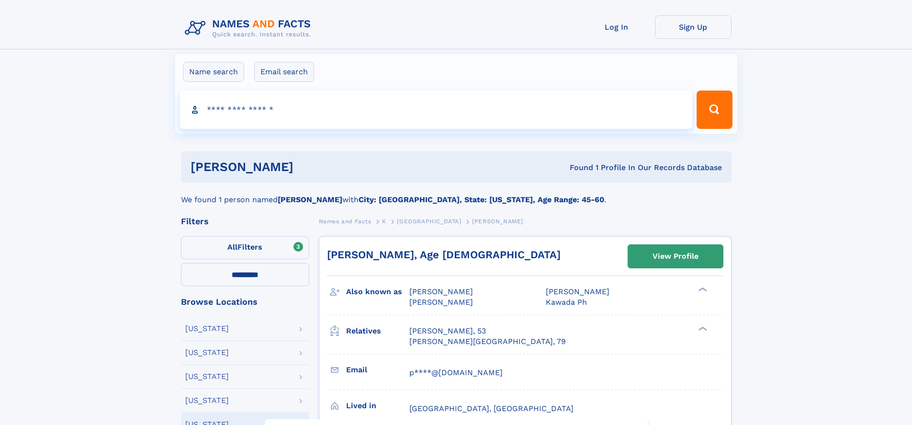 Image resolution: width=912 pixels, height=425 pixels. What do you see at coordinates (567, 302) in the screenshot?
I see `span: Kawada Ph` at bounding box center [567, 302].